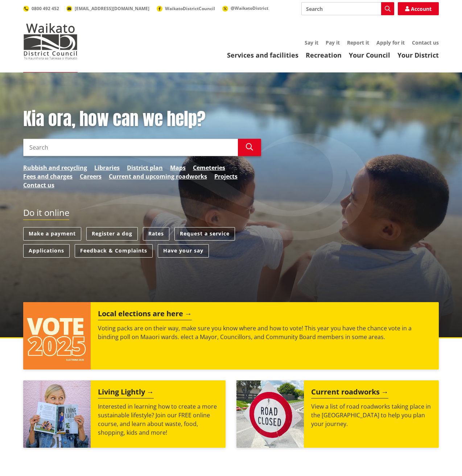  I want to click on h2: Local elections are here, so click(144, 315).